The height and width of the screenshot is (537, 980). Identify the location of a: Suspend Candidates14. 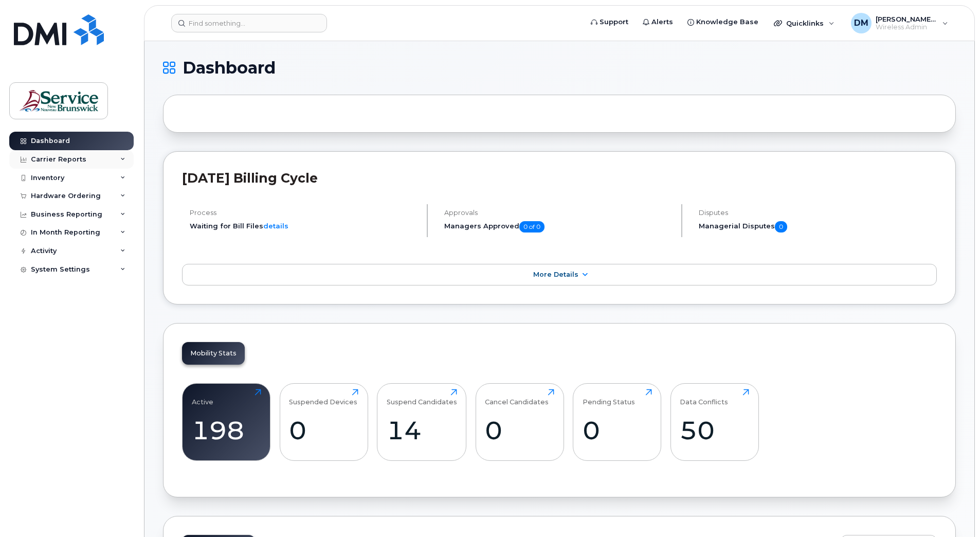
(422, 422).